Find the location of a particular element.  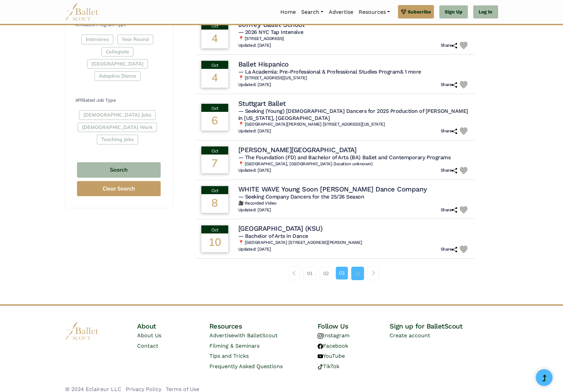

button: Search is located at coordinates (119, 170).